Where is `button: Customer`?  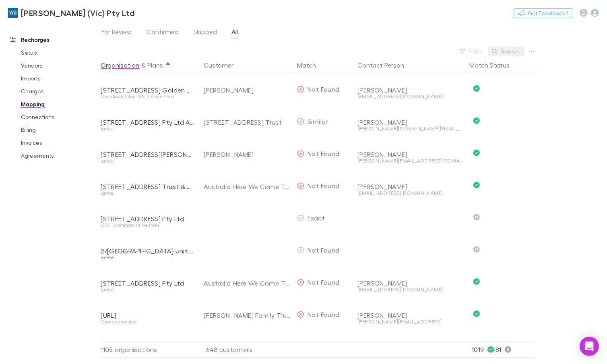 button: Customer is located at coordinates (223, 65).